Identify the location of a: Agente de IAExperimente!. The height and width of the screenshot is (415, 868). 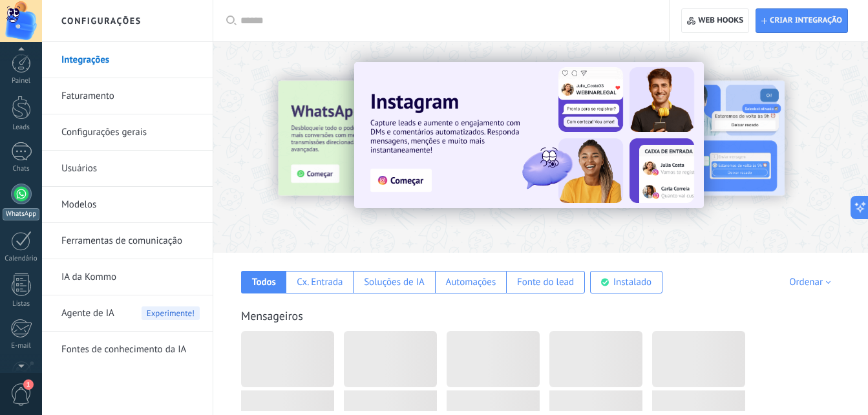
(130, 314).